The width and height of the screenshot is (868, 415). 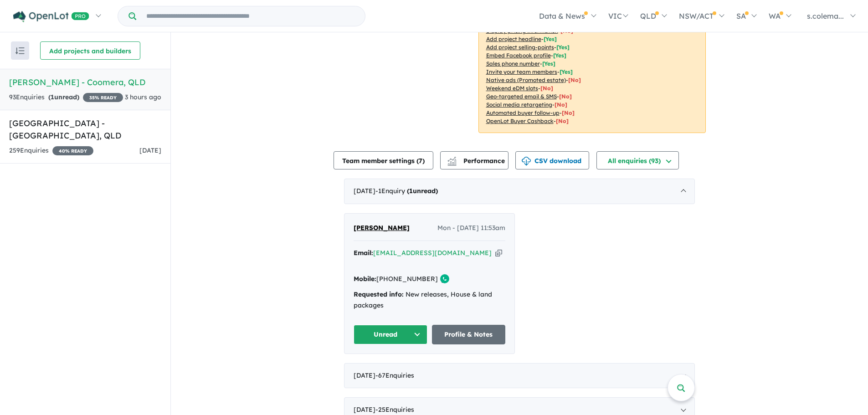 What do you see at coordinates (498, 253) in the screenshot?
I see `button: Copy` at bounding box center [498, 253].